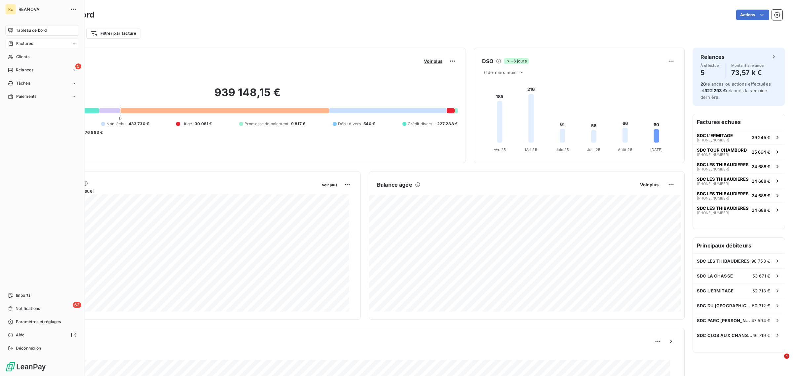 This screenshot has width=793, height=376. I want to click on button: Actions, so click(753, 15).